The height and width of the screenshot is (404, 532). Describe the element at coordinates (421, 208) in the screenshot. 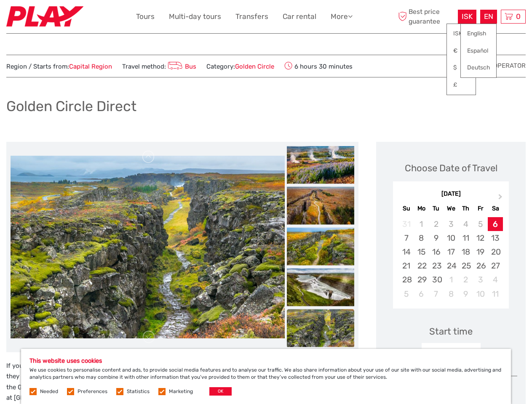

I see `div: Mo` at that location.